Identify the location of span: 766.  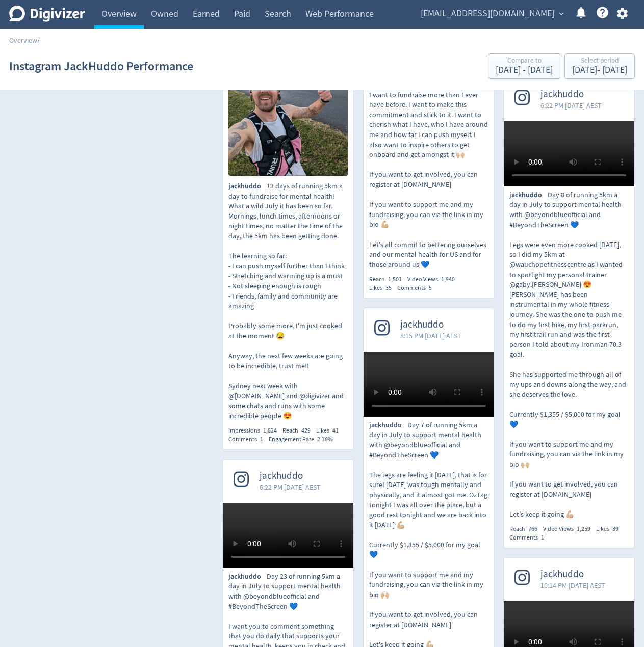
(532, 529).